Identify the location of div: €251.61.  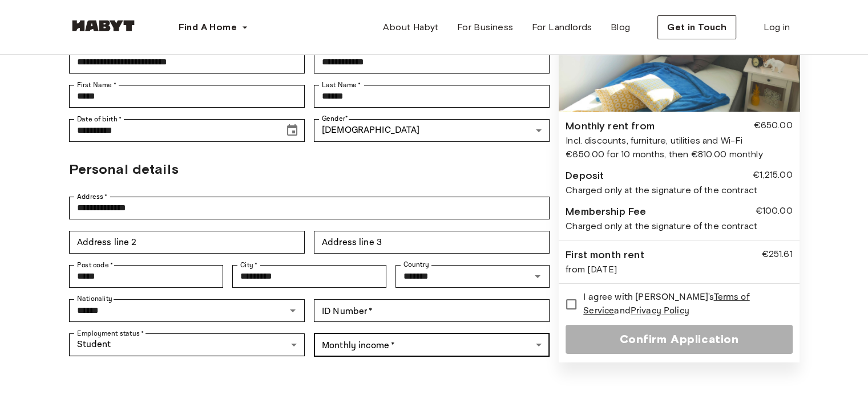
(776, 255).